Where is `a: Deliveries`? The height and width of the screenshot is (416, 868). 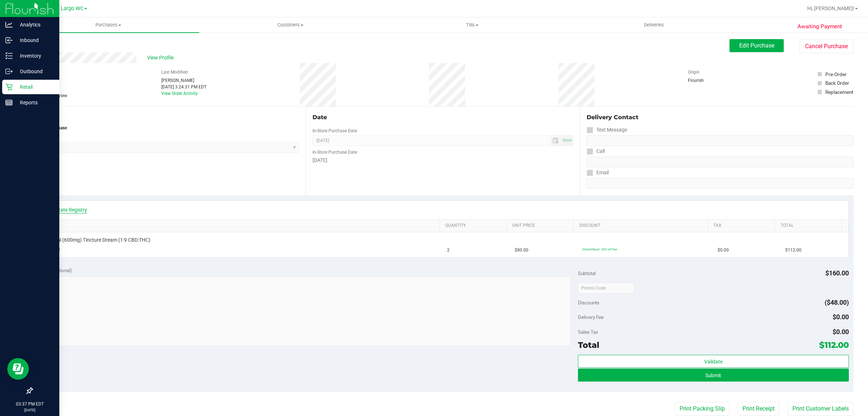
a: Deliveries is located at coordinates (654, 25).